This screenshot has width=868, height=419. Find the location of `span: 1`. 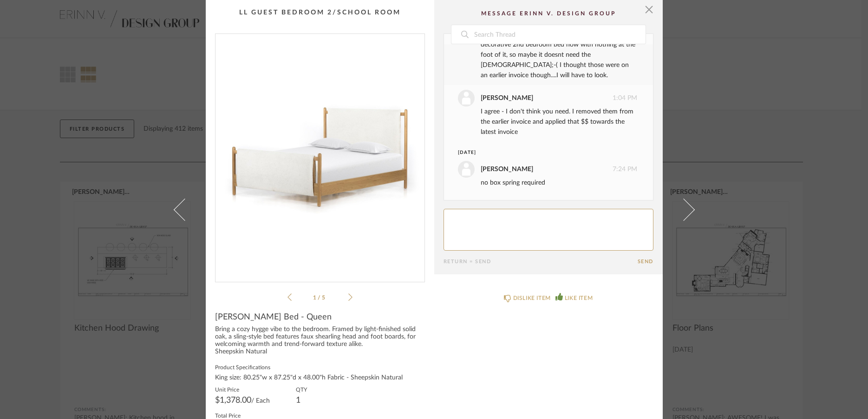

span: 1 is located at coordinates (315, 297).